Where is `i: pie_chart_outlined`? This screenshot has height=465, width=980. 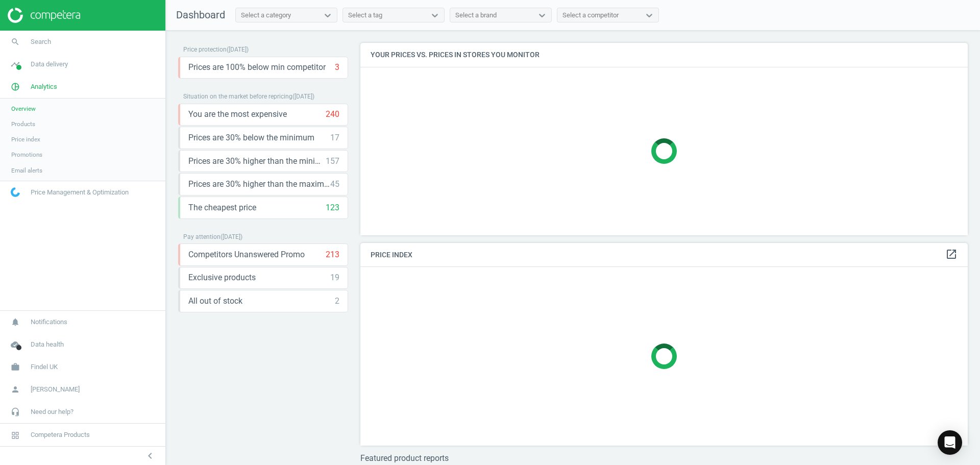 i: pie_chart_outlined is located at coordinates (15, 87).